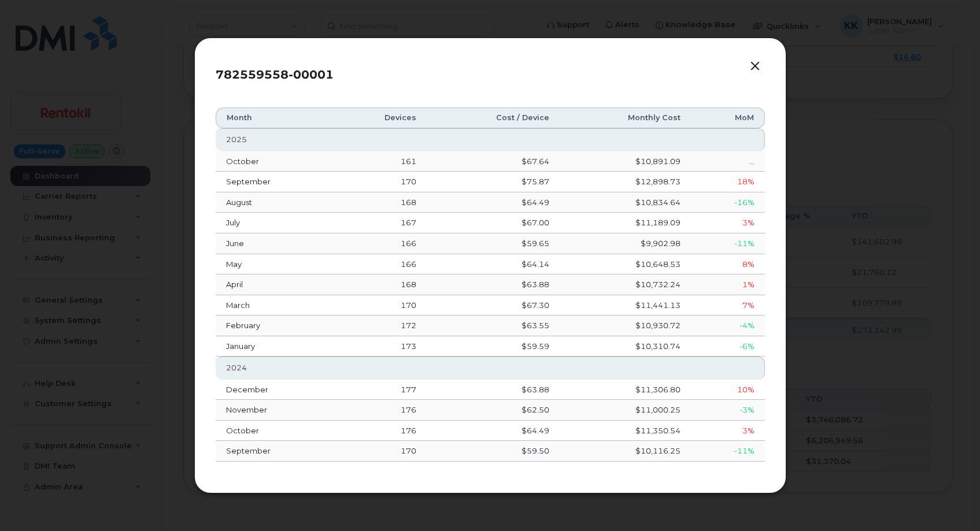 Image resolution: width=980 pixels, height=531 pixels. Describe the element at coordinates (727, 326) in the screenshot. I see `div: -4%` at that location.